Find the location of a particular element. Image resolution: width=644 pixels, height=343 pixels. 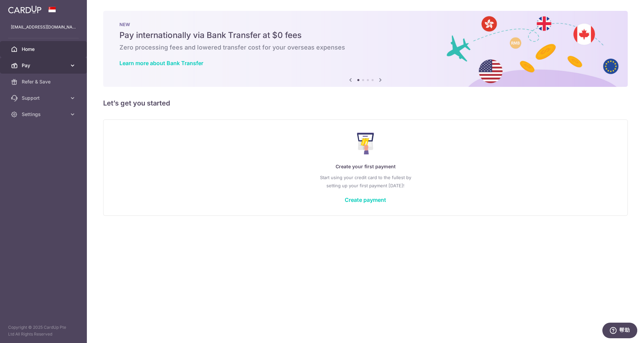

img: Bank transfer banner is located at coordinates (365, 49).